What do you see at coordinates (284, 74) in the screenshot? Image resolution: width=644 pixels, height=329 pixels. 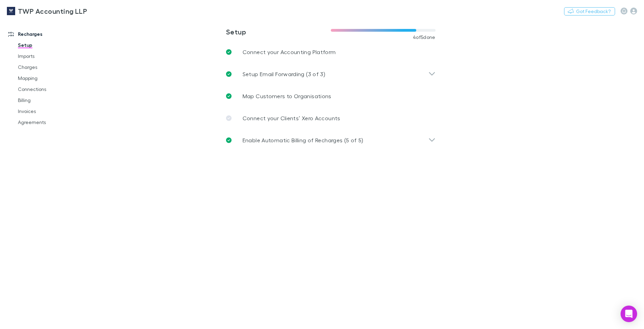 I see `p: Setup Email Forwarding (3 of 3)` at bounding box center [284, 74].